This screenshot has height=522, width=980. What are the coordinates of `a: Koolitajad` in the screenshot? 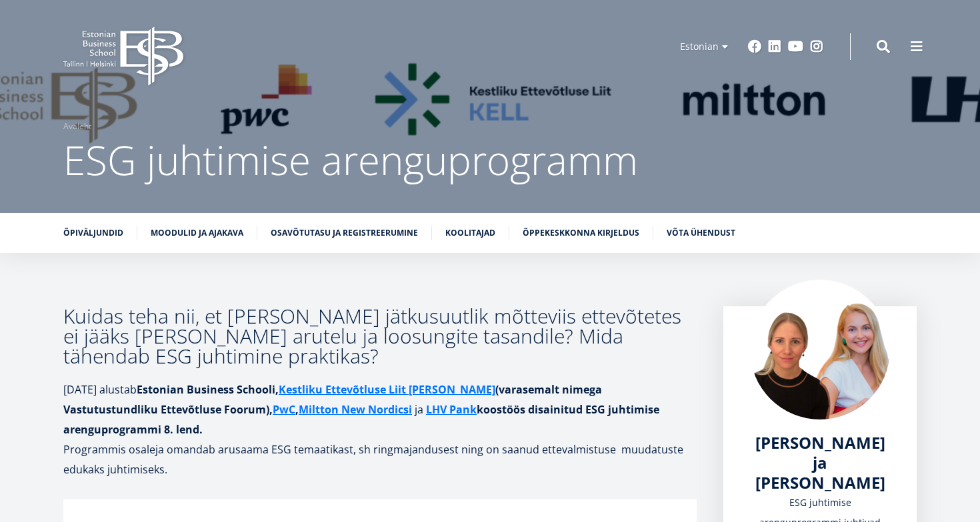 It's located at (470, 233).